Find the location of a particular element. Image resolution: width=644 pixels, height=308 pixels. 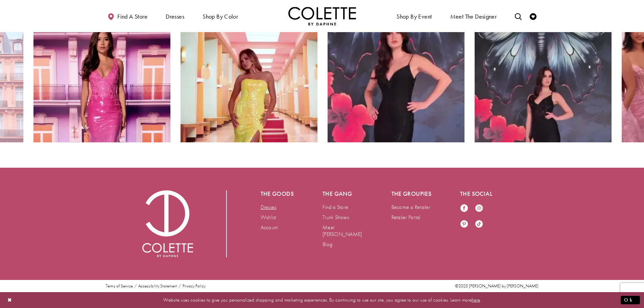

a: Become a Retailer is located at coordinates (411, 207).